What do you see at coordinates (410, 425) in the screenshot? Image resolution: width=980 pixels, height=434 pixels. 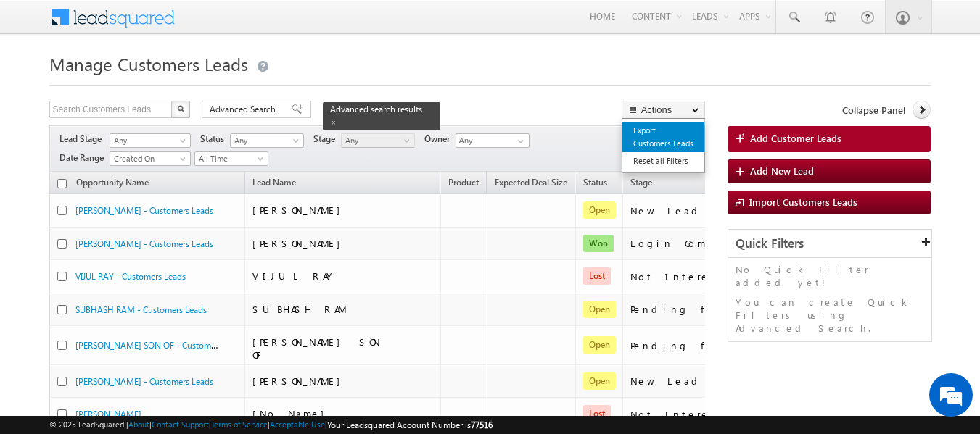 I see `span: Your Leadsquared Account Number is` at bounding box center [410, 425].